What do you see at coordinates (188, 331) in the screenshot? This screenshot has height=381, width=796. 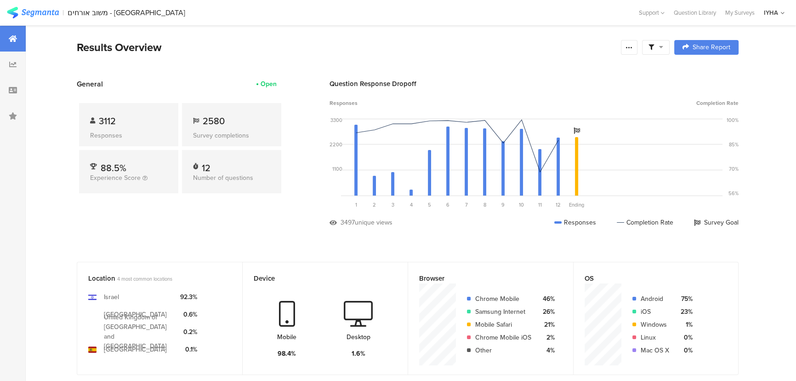 I see `div: 0.2%` at bounding box center [188, 331].